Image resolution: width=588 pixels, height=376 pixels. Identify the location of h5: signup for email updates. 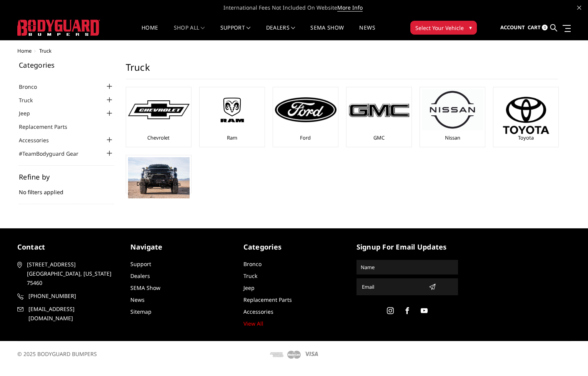
(407, 247).